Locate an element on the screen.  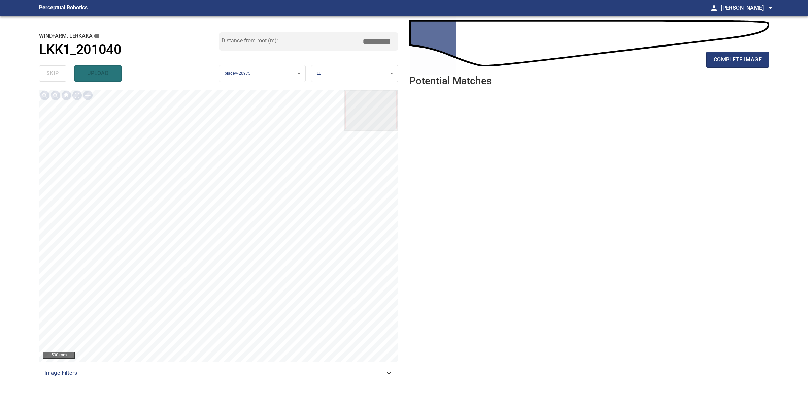
button: copy message details is located at coordinates (96, 36).